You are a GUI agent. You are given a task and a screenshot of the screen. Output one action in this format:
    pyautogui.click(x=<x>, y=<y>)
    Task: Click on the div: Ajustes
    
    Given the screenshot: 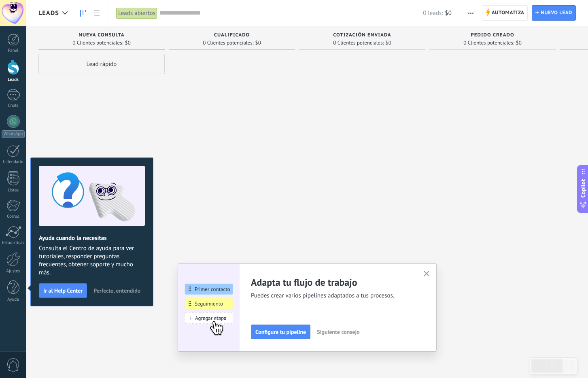 What is the action you would take?
    pyautogui.click(x=14, y=271)
    